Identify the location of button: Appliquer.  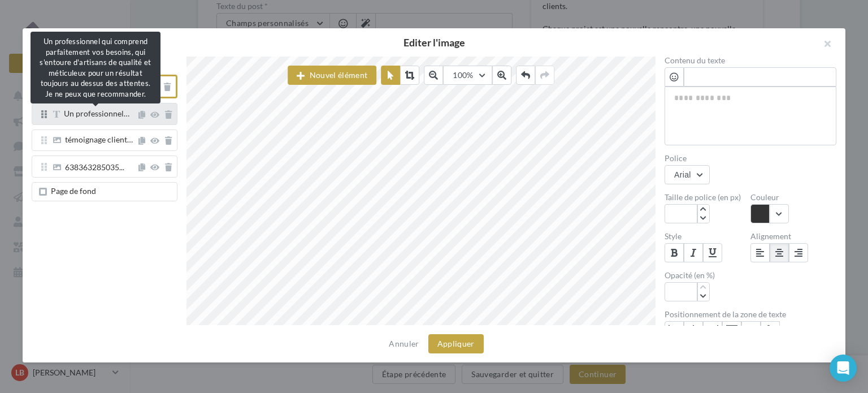
(456, 343).